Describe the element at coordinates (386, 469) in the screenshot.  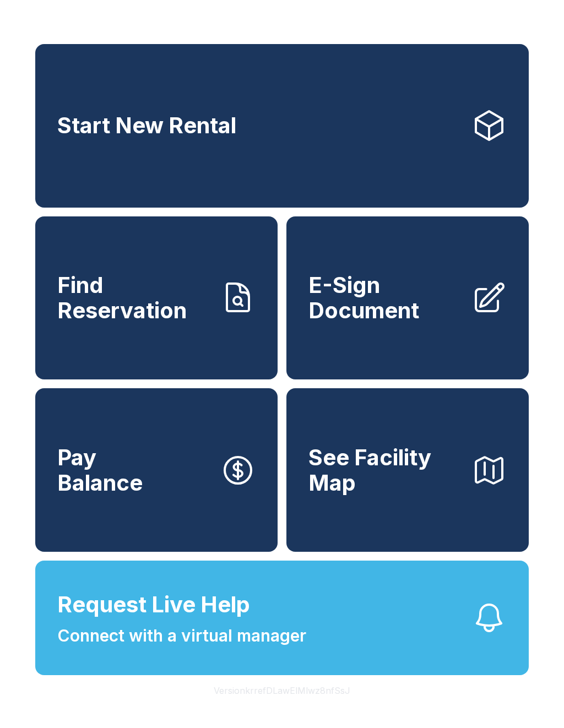
I see `span: See Facility Map` at that location.